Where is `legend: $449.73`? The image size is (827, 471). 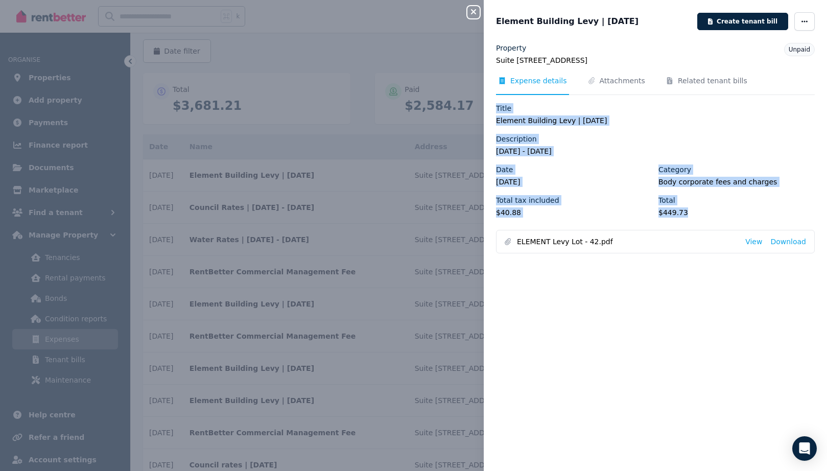 legend: $449.73 is located at coordinates (736, 212).